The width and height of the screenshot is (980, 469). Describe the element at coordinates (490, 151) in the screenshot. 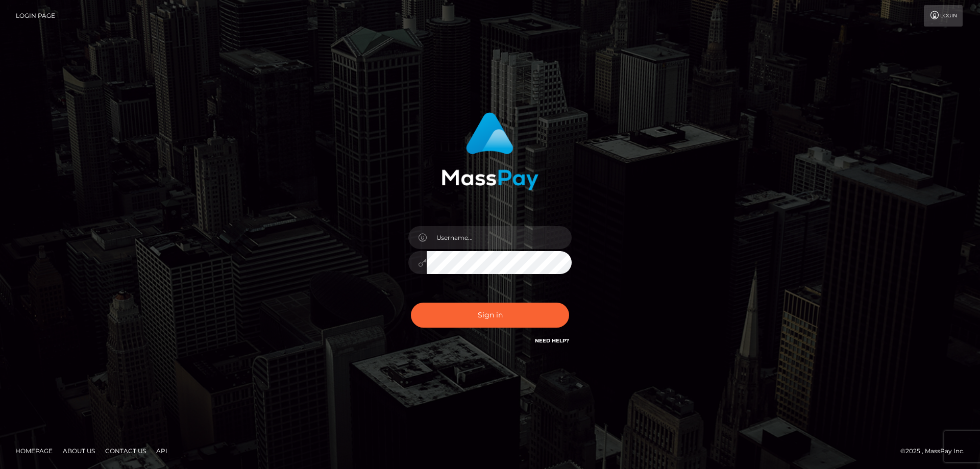

I see `img: MassPay Login` at that location.